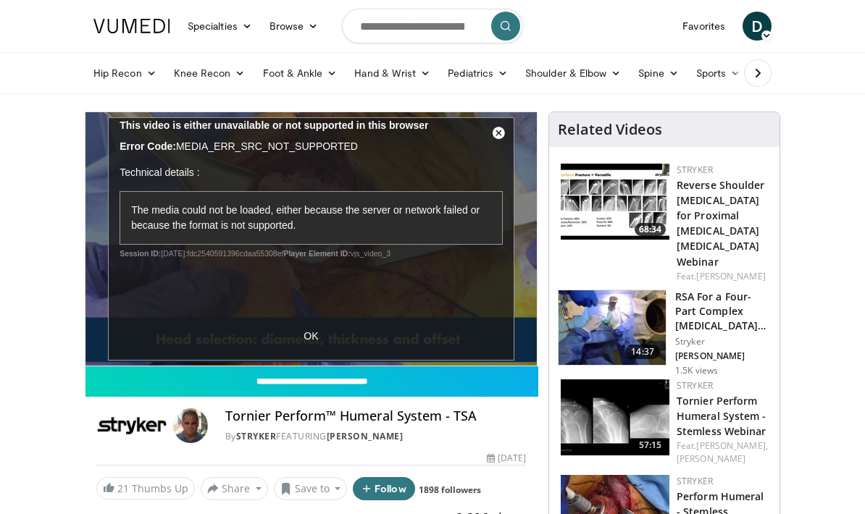 Image resolution: width=865 pixels, height=514 pixels. What do you see at coordinates (375, 416) in the screenshot?
I see `h4: Tornier Perform™ Humeral System - TSA` at bounding box center [375, 416].